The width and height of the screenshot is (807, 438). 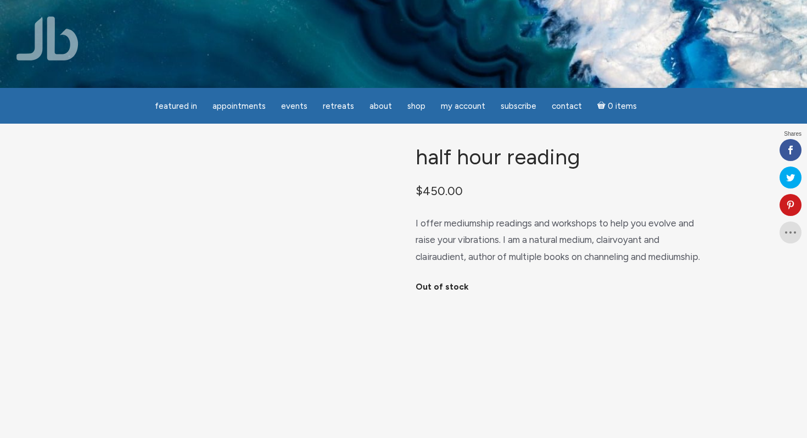 I want to click on a: Jamie Butler. The Everyday Medium, so click(x=47, y=38).